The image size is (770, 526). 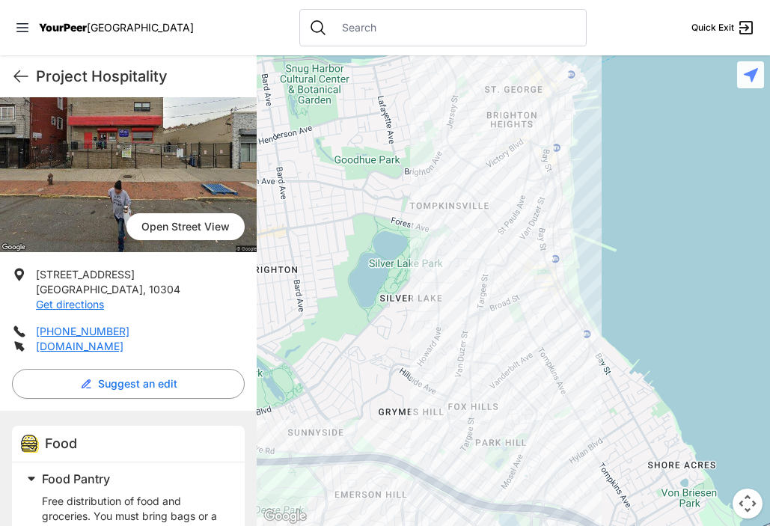 What do you see at coordinates (165, 289) in the screenshot?
I see `span: 10304` at bounding box center [165, 289].